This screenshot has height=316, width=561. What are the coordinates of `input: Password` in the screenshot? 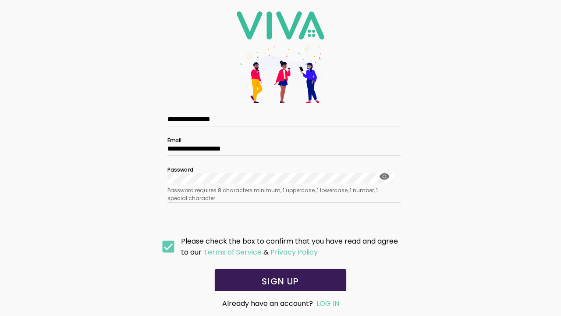 It's located at (281, 178).